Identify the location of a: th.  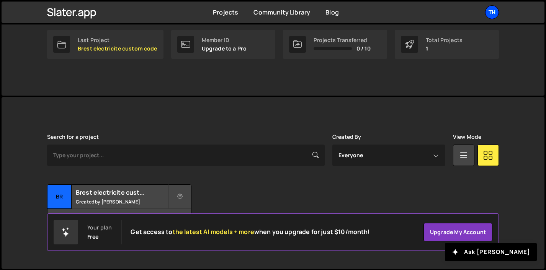
(492, 12).